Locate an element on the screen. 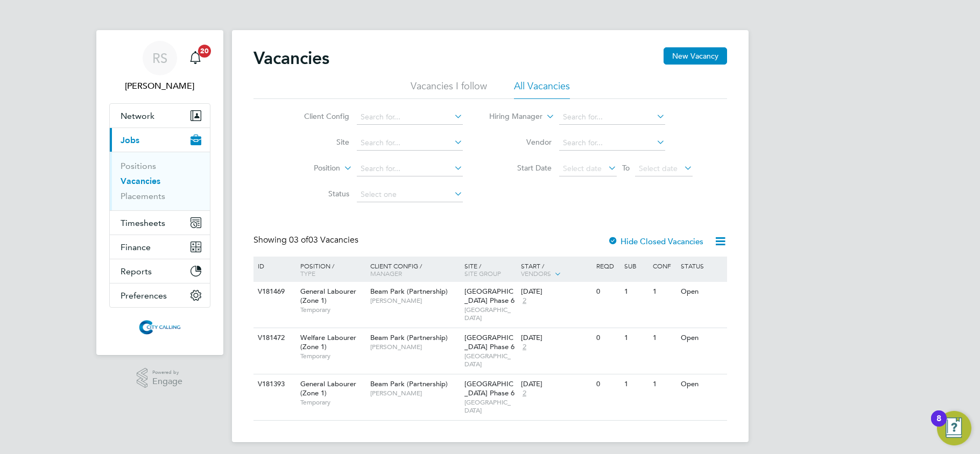 The width and height of the screenshot is (980, 454). div: Reqd is located at coordinates (608, 266).